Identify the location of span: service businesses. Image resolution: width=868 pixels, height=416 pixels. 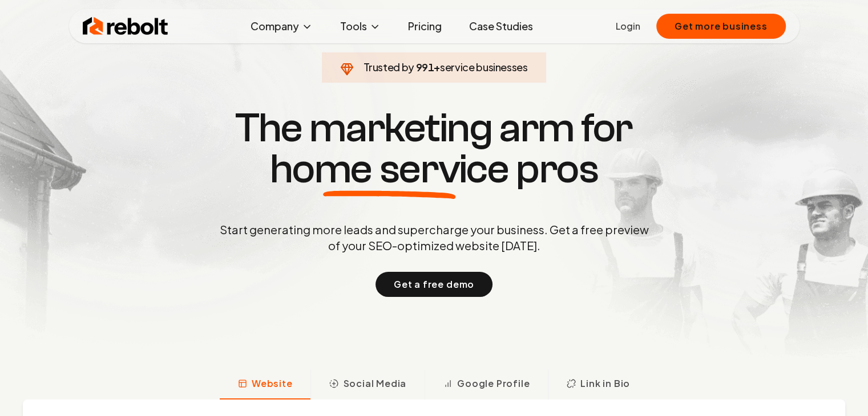
(484, 67).